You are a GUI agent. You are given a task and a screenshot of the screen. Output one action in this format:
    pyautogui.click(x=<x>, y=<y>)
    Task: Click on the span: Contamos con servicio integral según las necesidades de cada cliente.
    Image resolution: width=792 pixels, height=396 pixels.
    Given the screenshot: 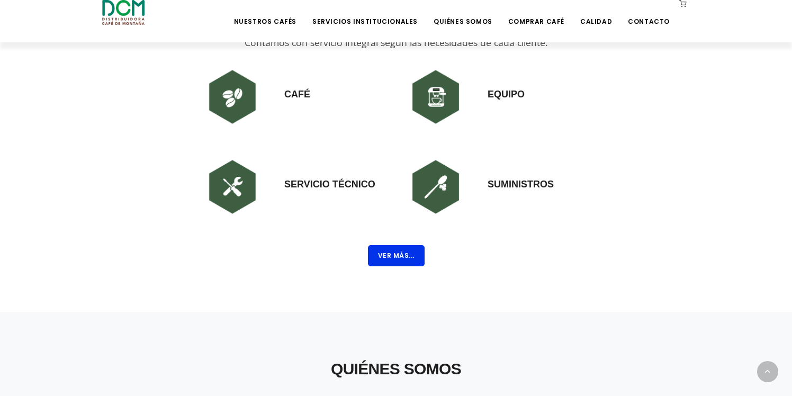 What is the action you would take?
    pyautogui.click(x=396, y=42)
    